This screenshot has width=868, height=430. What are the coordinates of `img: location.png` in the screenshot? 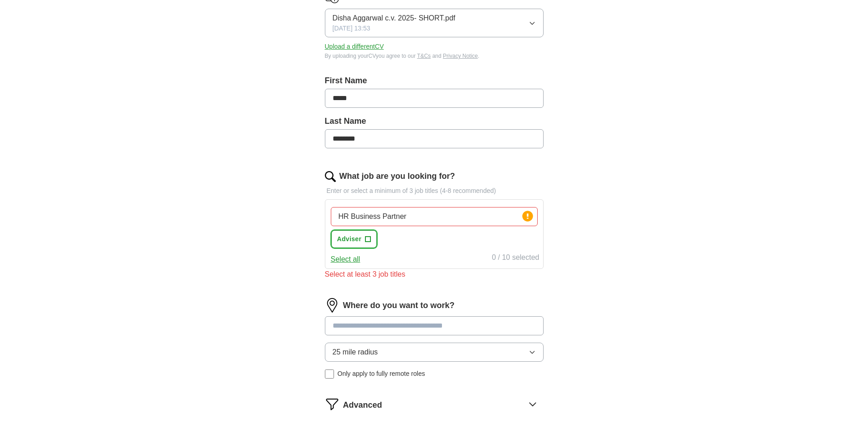 It's located at (332, 306).